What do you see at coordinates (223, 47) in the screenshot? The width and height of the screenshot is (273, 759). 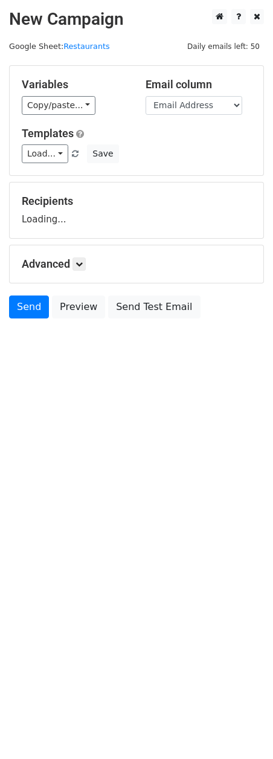 I see `span: Daily emails left: 50` at bounding box center [223, 47].